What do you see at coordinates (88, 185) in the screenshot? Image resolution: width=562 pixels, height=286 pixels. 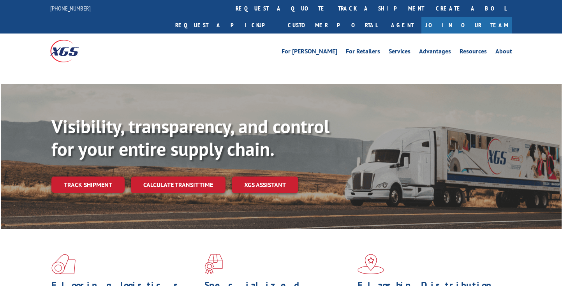 I see `a: Track shipment` at bounding box center [88, 185].